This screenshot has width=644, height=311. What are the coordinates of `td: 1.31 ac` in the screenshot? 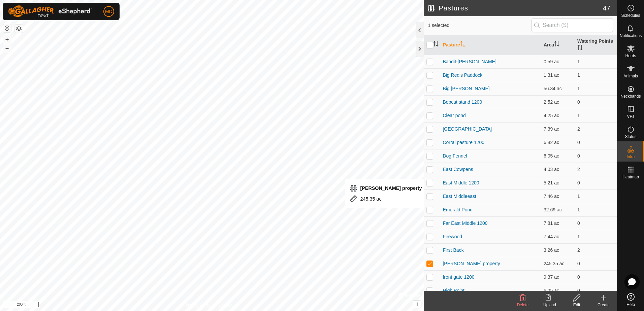 It's located at (558, 75).